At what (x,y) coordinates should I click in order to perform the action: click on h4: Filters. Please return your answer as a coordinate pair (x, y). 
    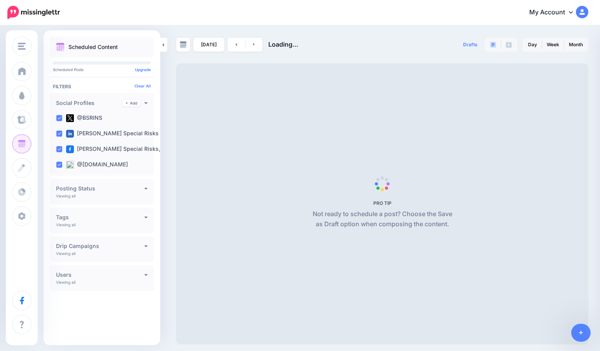
    Looking at the image, I should click on (102, 86).